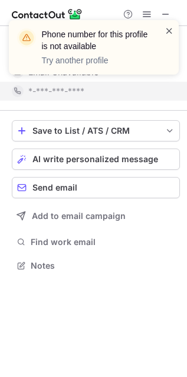 The image size is (187, 377). Describe the element at coordinates (96, 131) in the screenshot. I see `button: save-profile-one-click` at that location.